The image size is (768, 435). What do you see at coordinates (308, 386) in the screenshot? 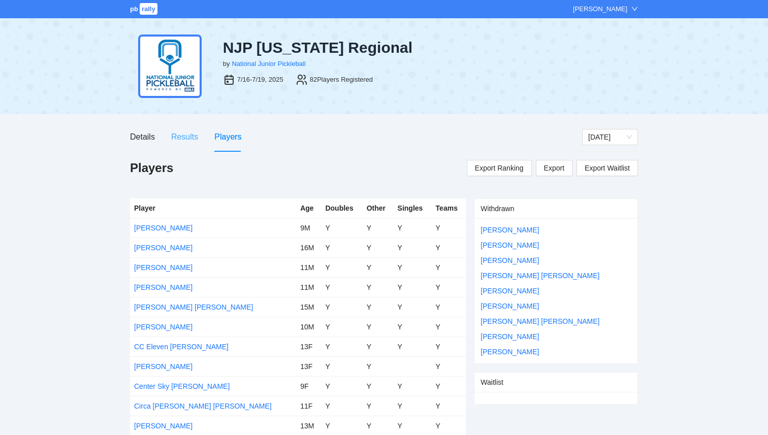
I see `td: 9F` at bounding box center [308, 386].